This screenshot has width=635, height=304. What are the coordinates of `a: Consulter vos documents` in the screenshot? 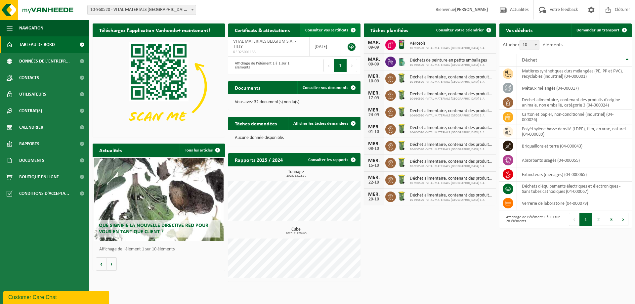 It's located at (328, 88).